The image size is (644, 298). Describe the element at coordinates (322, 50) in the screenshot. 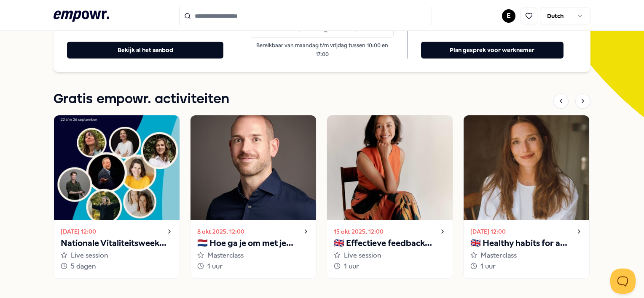

I see `p: Bereikbaar van maandag t/m vrijdag tussen 10:00 en 17:00` at that location.